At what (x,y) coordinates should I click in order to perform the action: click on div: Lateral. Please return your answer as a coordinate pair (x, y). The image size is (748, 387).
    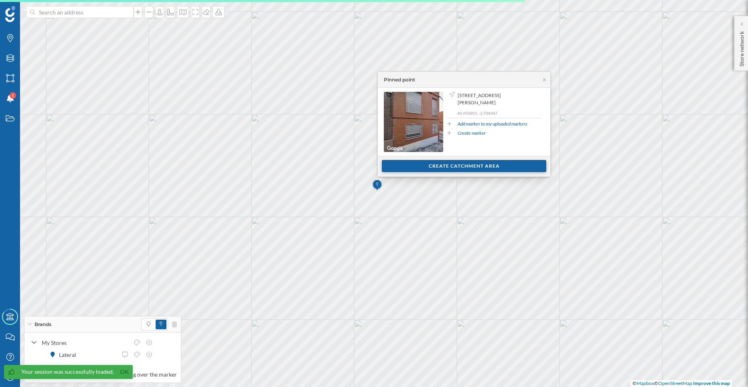
    Looking at the image, I should click on (69, 355).